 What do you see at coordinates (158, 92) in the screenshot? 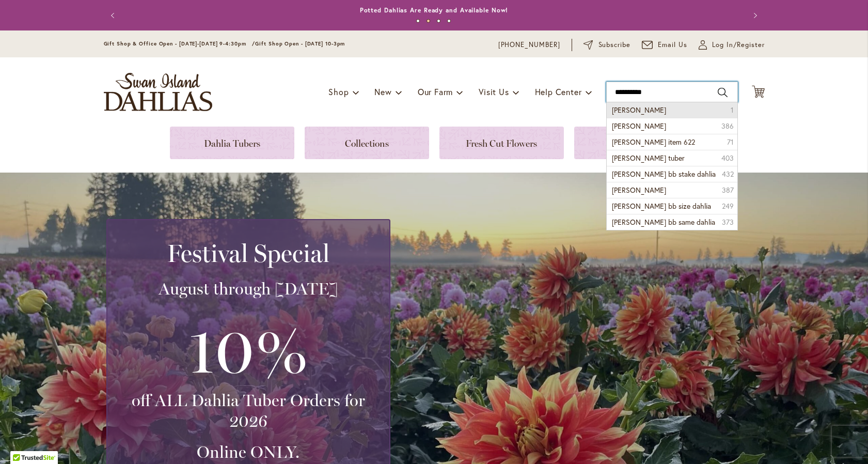
I see `a: store logo` at bounding box center [158, 92].